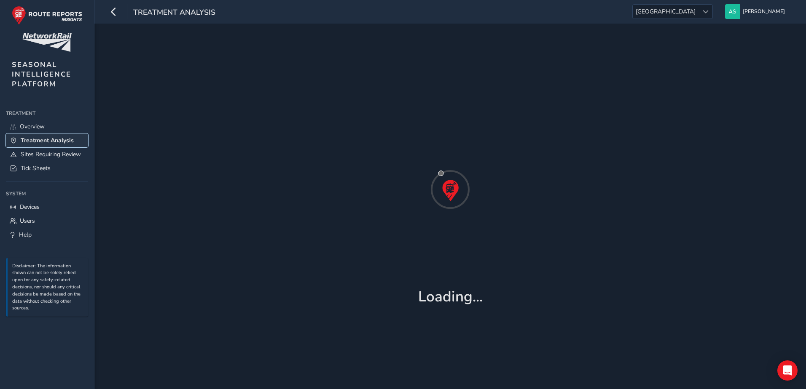 This screenshot has height=389, width=806. What do you see at coordinates (450, 297) in the screenshot?
I see `h1: Loading...` at bounding box center [450, 297].